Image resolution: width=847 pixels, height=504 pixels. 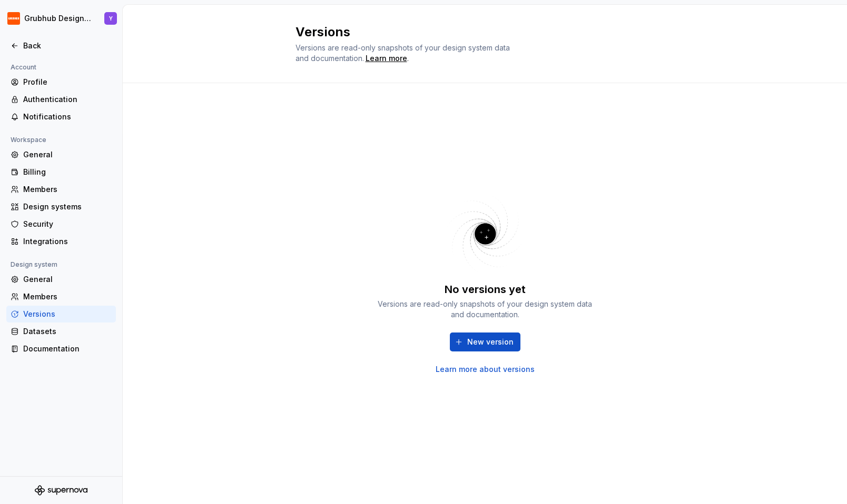 I want to click on a: Security, so click(x=61, y=224).